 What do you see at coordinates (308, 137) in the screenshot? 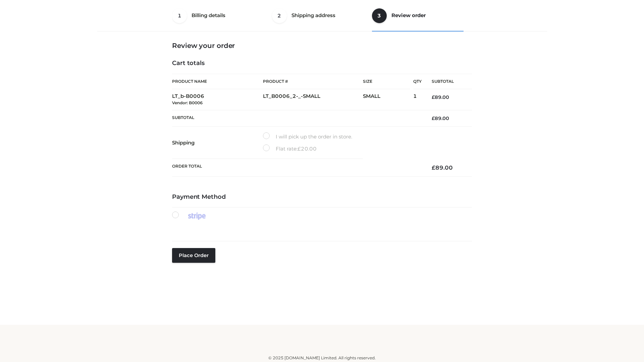
I see `label: I will pick up the order in store.` at bounding box center [308, 137].